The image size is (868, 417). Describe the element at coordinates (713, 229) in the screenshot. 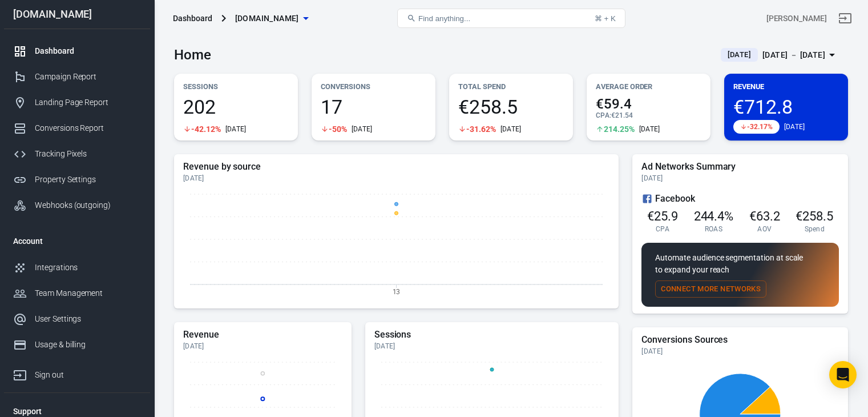

I see `span: ROAS` at that location.